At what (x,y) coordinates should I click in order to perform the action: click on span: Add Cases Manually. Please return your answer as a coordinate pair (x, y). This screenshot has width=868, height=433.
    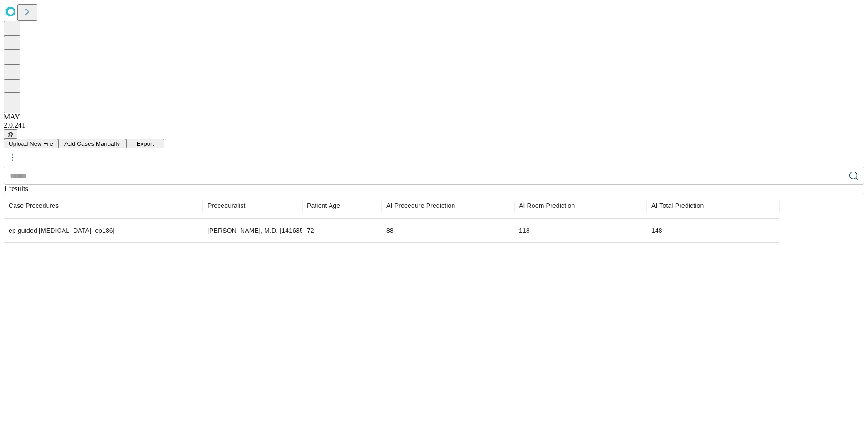
    Looking at the image, I should click on (92, 144).